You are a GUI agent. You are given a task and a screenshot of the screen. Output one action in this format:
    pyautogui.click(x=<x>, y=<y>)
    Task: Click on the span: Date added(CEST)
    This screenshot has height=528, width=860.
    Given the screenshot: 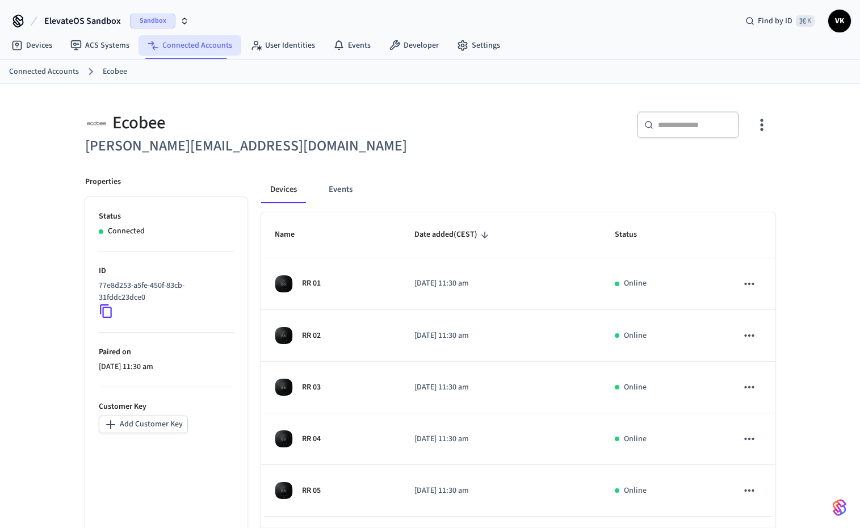 What is the action you would take?
    pyautogui.click(x=453, y=234)
    